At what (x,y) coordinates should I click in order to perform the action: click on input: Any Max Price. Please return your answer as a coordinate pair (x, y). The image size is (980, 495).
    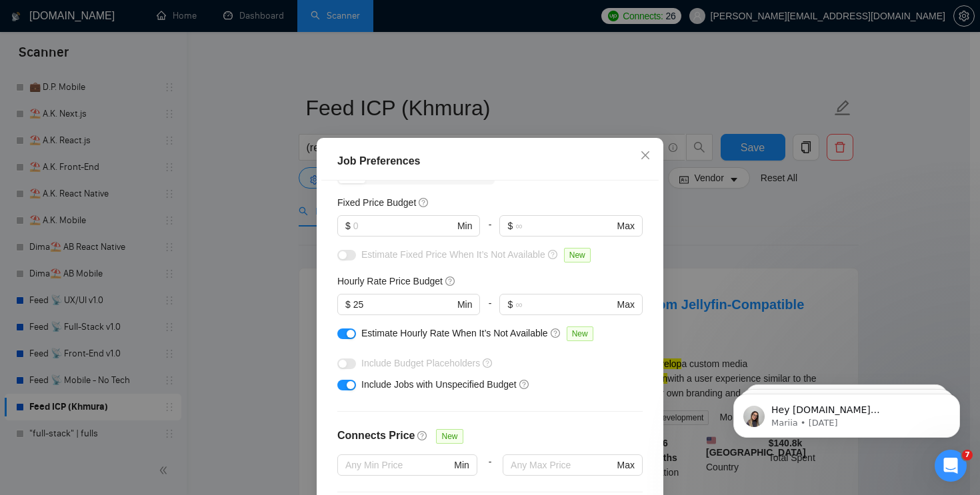
    Looking at the image, I should click on (562, 465).